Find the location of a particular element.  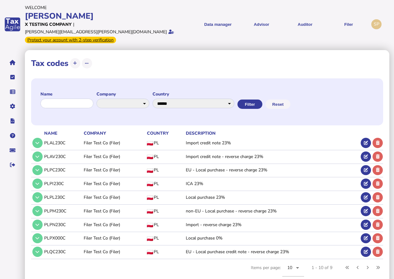

button: Auditor is located at coordinates (305, 24).